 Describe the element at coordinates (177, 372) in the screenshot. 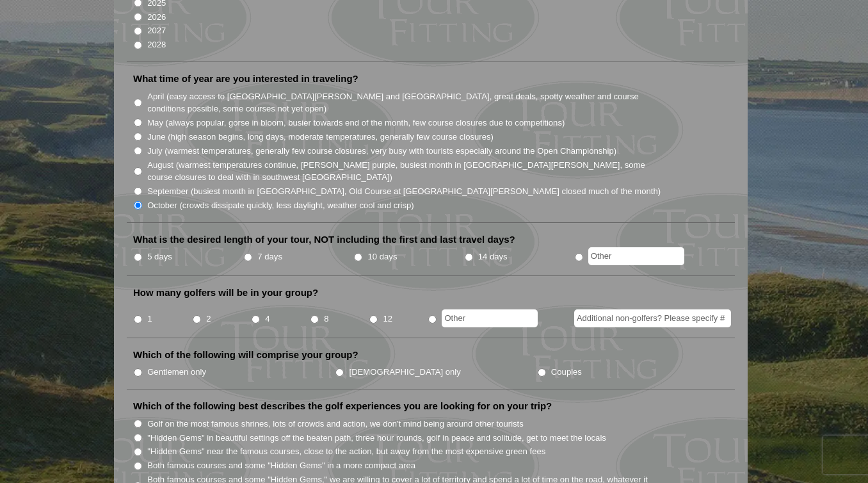

I see `label: Gentlemen only` at that location.